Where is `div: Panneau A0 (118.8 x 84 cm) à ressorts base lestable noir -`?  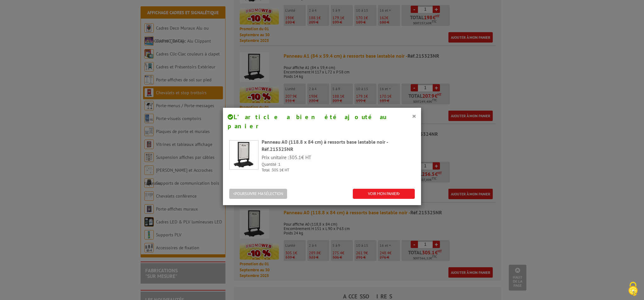
div: Panneau A0 (118.8 x 84 cm) à ressorts base lestable noir - is located at coordinates (338, 145).